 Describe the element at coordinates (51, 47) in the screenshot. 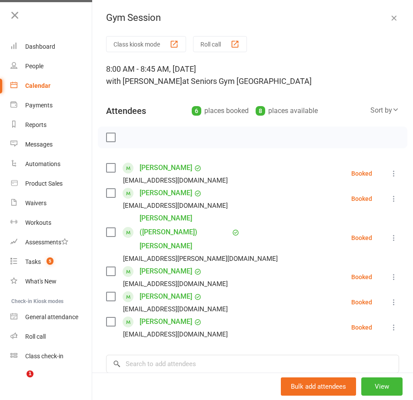

I see `a: Dashboard` at that location.